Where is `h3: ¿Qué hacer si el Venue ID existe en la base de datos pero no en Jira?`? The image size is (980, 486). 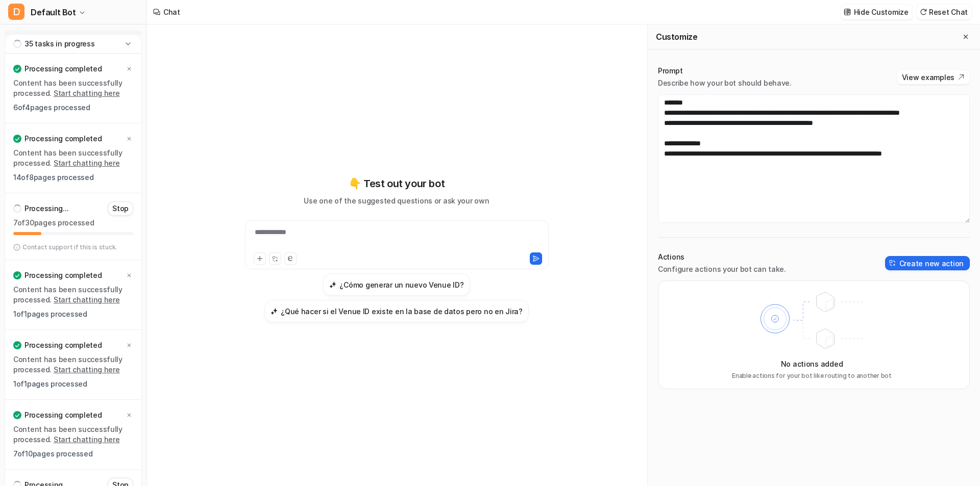
h3: ¿Qué hacer si el Venue ID existe en la base de datos pero no en Jira? is located at coordinates (401, 311).